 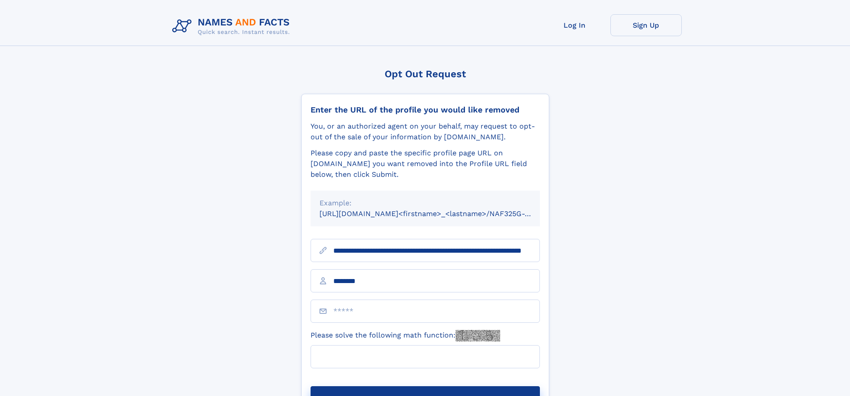 I want to click on div: Example:, so click(x=425, y=203).